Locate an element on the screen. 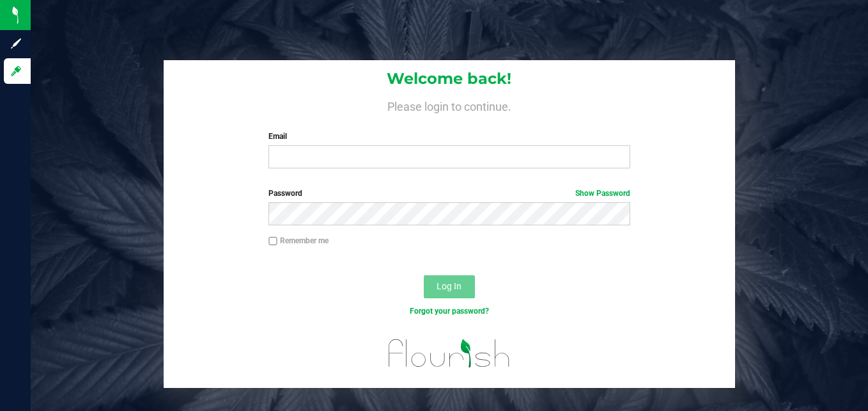 This screenshot has width=868, height=411. a: Show Password is located at coordinates (603, 193).